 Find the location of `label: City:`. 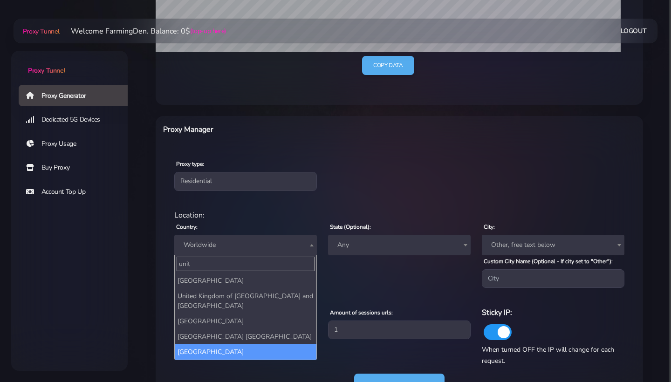

label: City: is located at coordinates (489, 227).